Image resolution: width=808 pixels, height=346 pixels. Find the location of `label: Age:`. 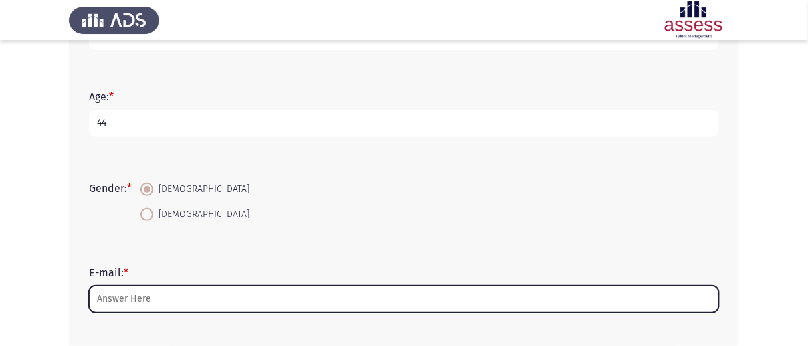

label: Age: is located at coordinates (101, 96).